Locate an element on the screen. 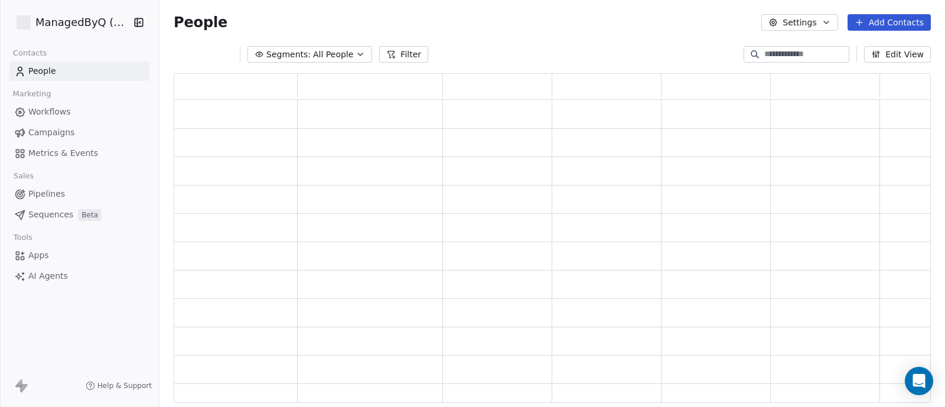 This screenshot has width=945, height=407. span: AI Agents is located at coordinates (48, 276).